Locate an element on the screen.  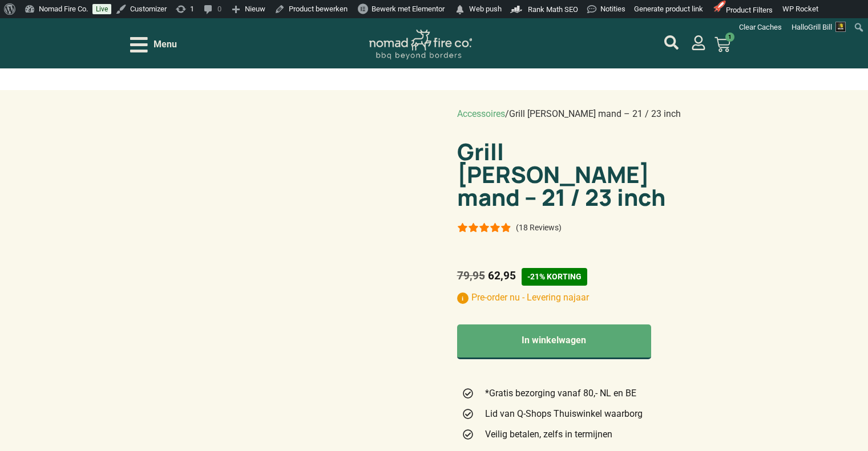
span: Bewerk met Elementor is located at coordinates (408, 8).